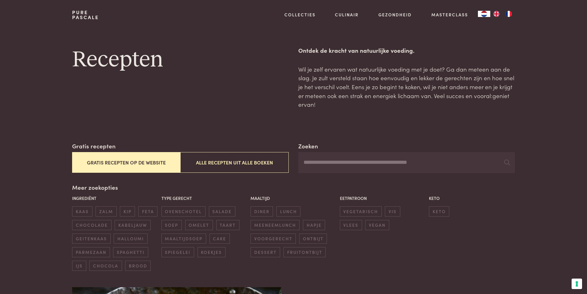 The width and height of the screenshot is (587, 294). Describe the element at coordinates (361, 211) in the screenshot. I see `span: vegetarisch` at that location.